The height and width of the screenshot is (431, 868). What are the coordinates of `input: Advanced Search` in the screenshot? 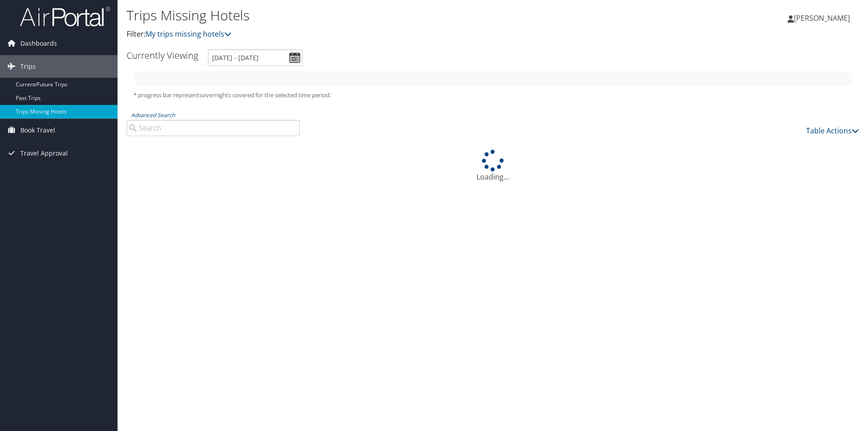 It's located at (213, 128).